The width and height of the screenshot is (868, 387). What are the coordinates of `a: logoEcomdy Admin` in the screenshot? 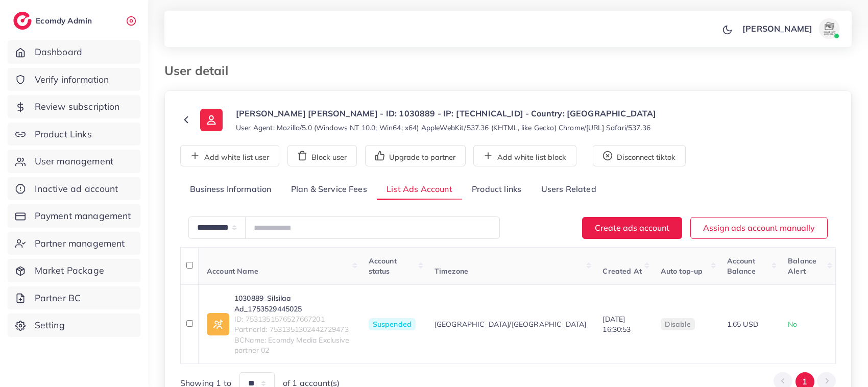 It's located at (53, 20).